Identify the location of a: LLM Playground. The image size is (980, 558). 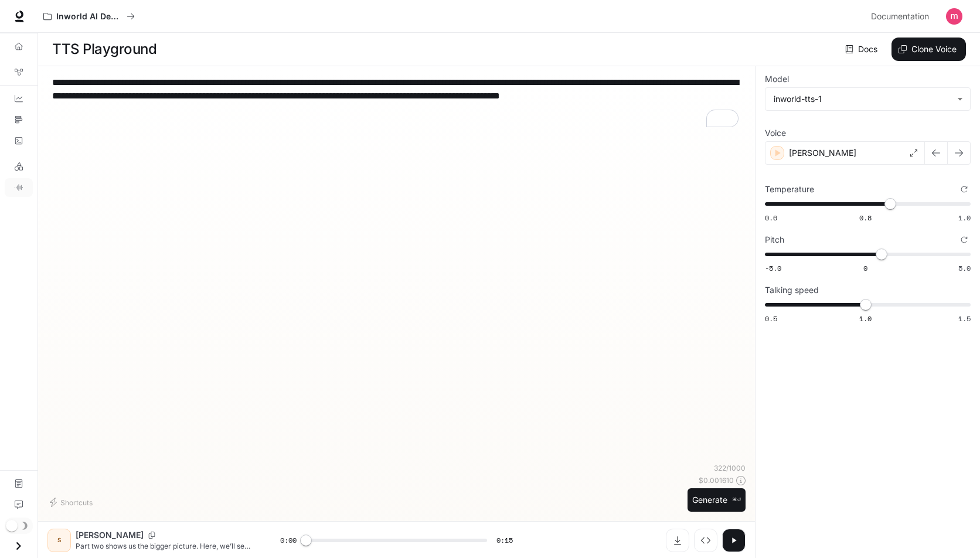
(19, 167).